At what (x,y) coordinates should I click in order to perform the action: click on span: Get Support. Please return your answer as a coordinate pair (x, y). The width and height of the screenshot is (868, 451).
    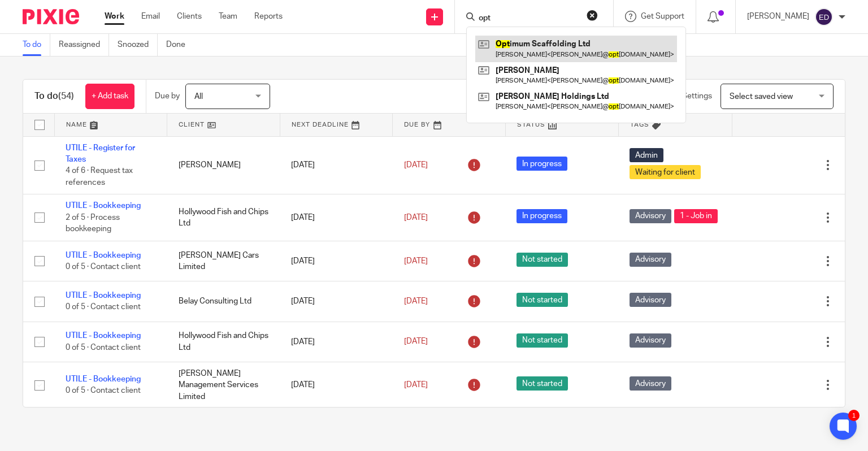
    Looking at the image, I should click on (662, 17).